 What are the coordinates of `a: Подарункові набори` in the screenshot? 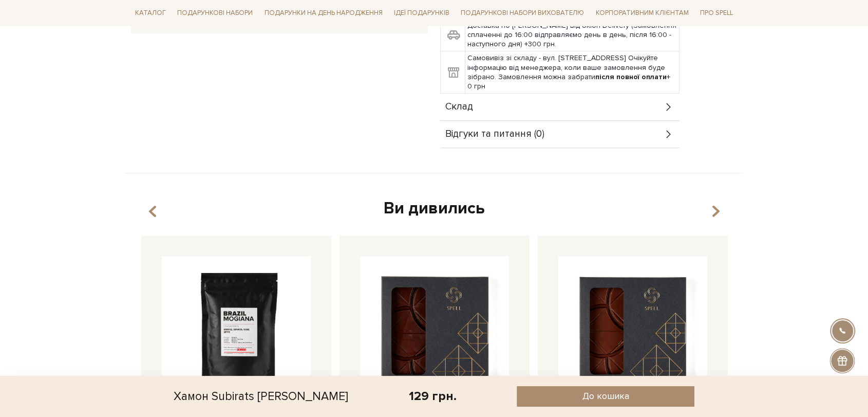 It's located at (215, 13).